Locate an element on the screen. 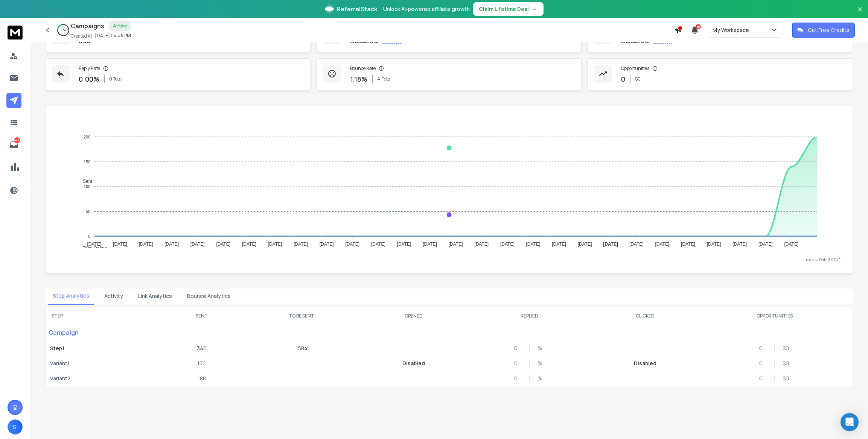  tspan: 150 is located at coordinates (87, 161).